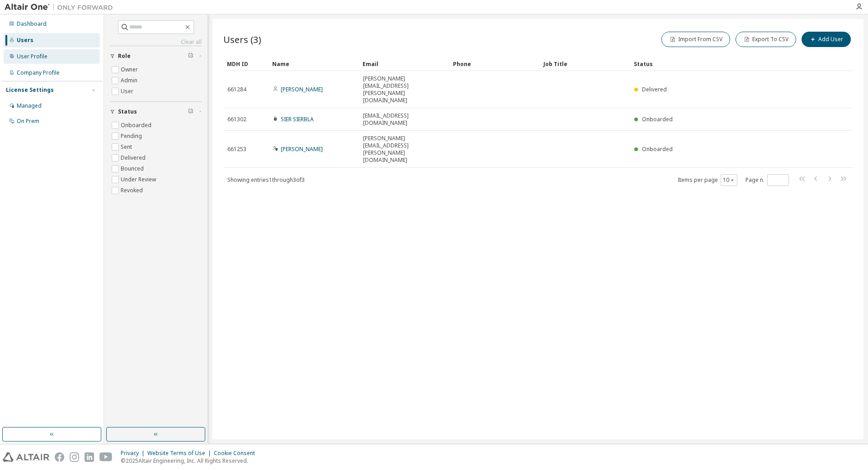 The image size is (868, 470). Describe the element at coordinates (155, 42) in the screenshot. I see `a: Clear all` at that location.